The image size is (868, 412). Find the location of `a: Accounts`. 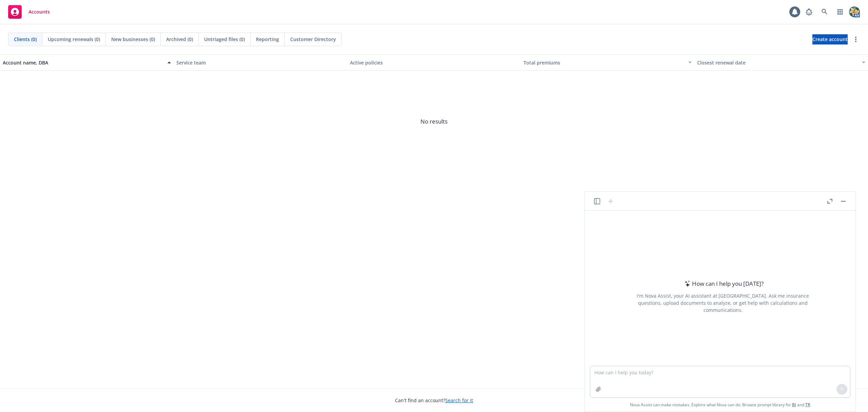

a: Accounts is located at coordinates (29, 12).